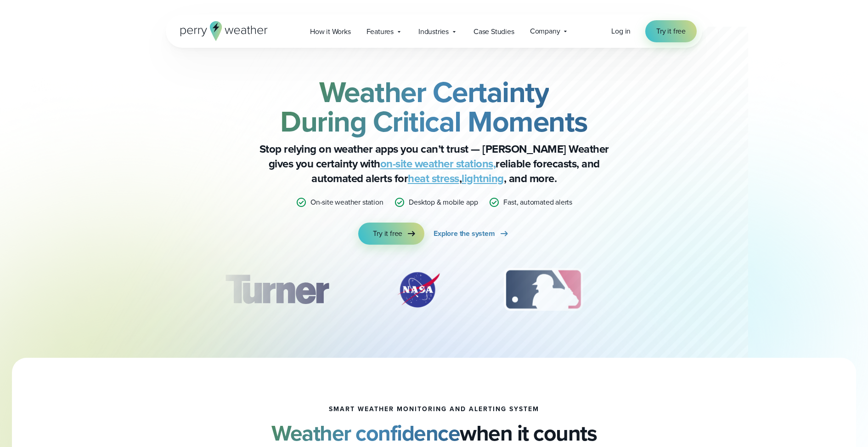 The image size is (868, 447). Describe the element at coordinates (434, 433) in the screenshot. I see `h2: when it counts` at that location.